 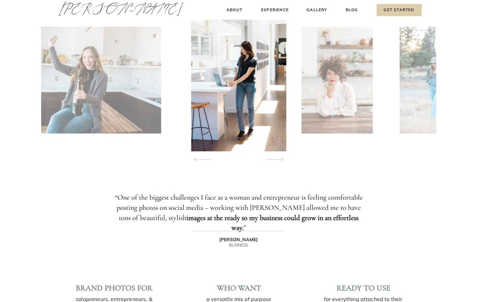 I want to click on img: Interior Designer standing in kitchen working on her laptop, so click(x=239, y=80).